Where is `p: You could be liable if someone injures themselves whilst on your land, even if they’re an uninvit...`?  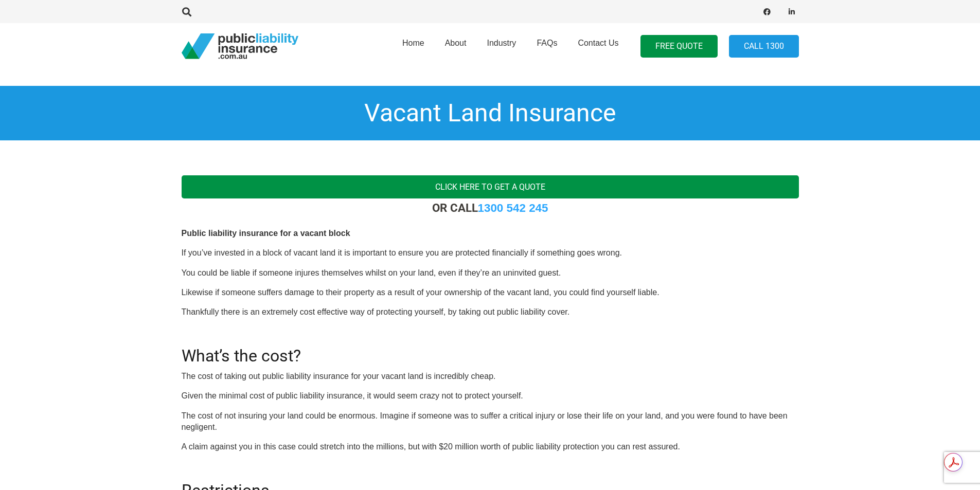 p: You could be liable if someone injures themselves whilst on your land, even if they’re an uninvit... is located at coordinates (490, 273).